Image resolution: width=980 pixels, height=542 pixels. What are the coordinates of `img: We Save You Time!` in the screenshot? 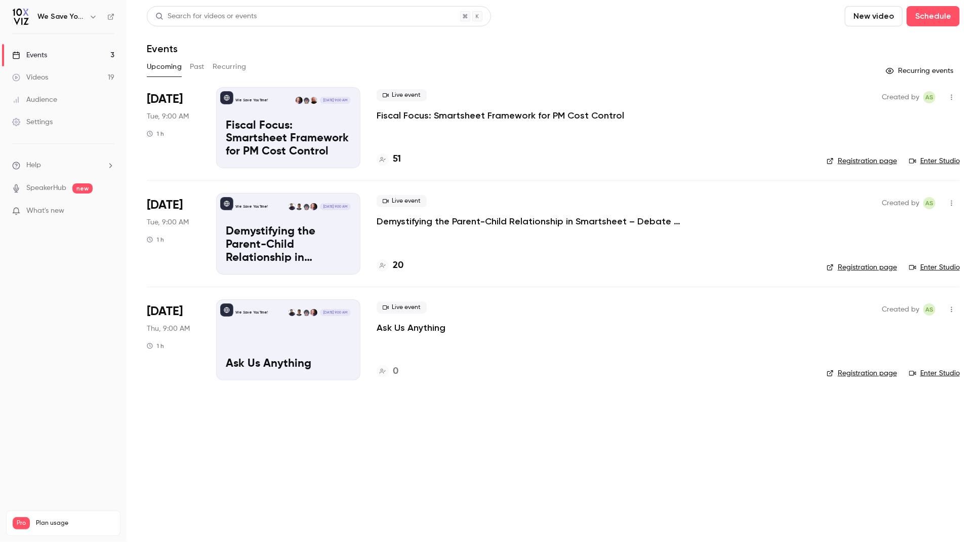 It's located at (21, 16).